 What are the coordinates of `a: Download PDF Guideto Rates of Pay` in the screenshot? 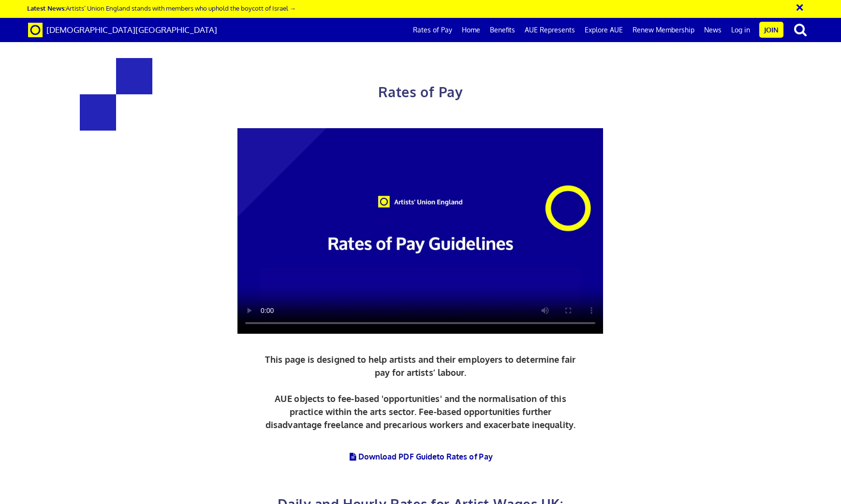 It's located at (420, 456).